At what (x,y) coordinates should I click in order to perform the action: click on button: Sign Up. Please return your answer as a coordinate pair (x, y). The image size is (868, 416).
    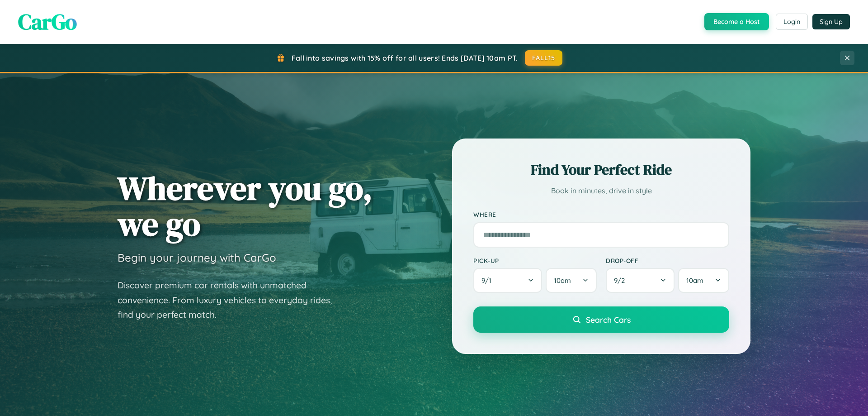
    Looking at the image, I should click on (831, 22).